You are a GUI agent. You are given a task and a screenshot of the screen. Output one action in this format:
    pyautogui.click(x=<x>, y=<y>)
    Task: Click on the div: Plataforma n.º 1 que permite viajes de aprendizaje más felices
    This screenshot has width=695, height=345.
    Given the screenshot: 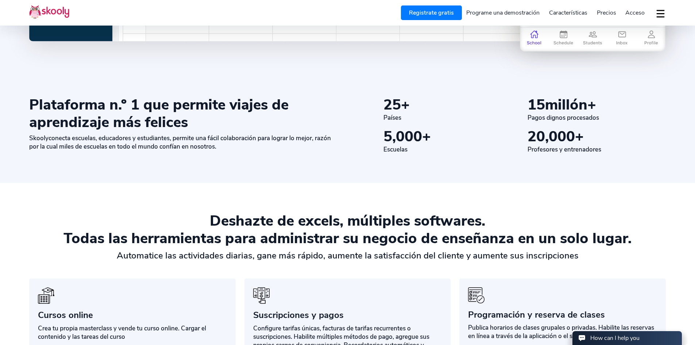 What is the action you would take?
    pyautogui.click(x=180, y=113)
    